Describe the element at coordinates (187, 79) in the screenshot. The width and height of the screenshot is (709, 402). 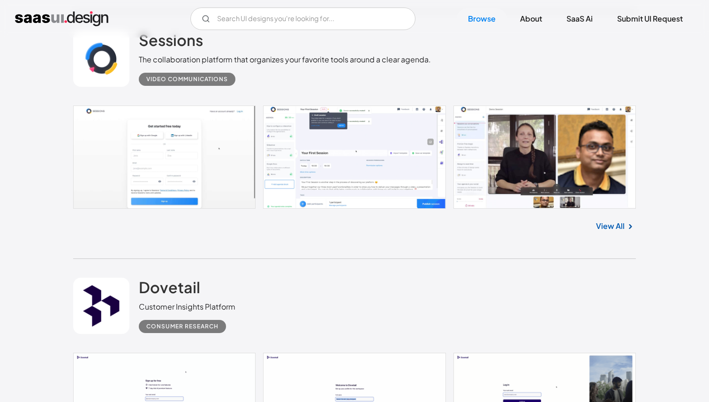
I see `div: Video Communications` at that location.